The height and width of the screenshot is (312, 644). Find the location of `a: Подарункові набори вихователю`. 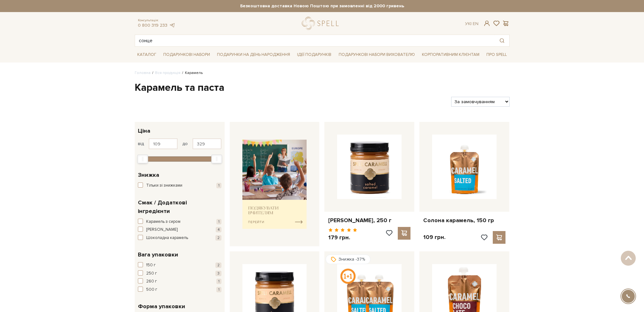

a: Подарункові набори вихователю is located at coordinates (377, 54).